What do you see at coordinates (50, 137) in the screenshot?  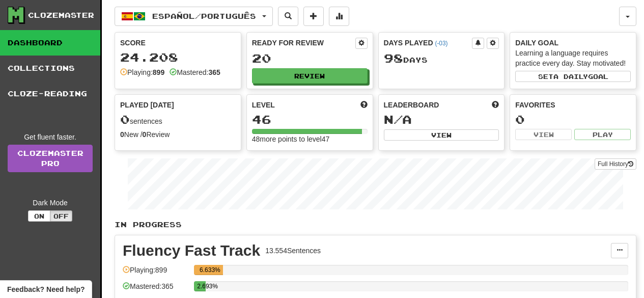 I see `div: Get fluent faster.` at bounding box center [50, 137].